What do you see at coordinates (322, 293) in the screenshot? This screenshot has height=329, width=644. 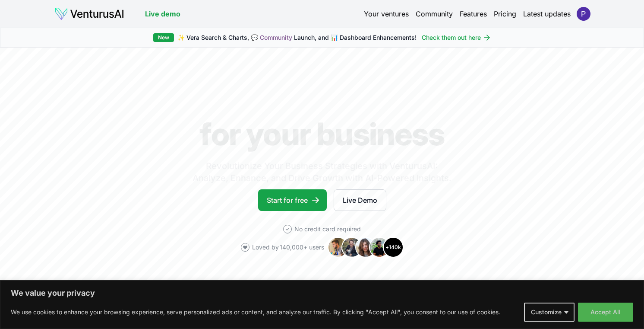 I see `p: We value your privacy` at bounding box center [322, 293].